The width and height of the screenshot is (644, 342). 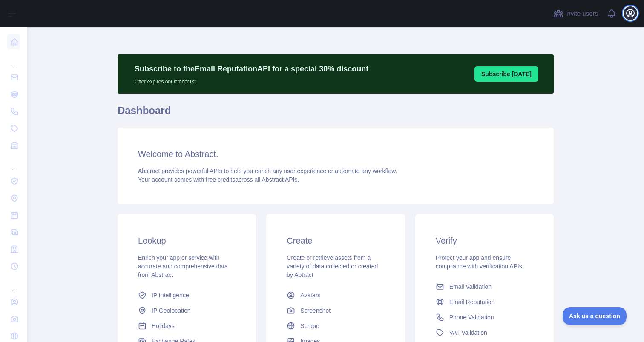 What do you see at coordinates (251, 69) in the screenshot?
I see `p: Subscribe to the Email Reputation API for a special 30 % discount` at bounding box center [251, 69].